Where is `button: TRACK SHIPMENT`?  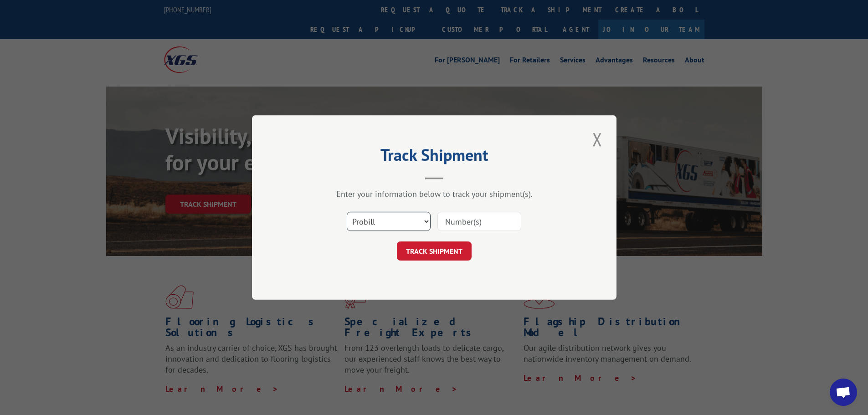 button: TRACK SHIPMENT is located at coordinates (435, 251).